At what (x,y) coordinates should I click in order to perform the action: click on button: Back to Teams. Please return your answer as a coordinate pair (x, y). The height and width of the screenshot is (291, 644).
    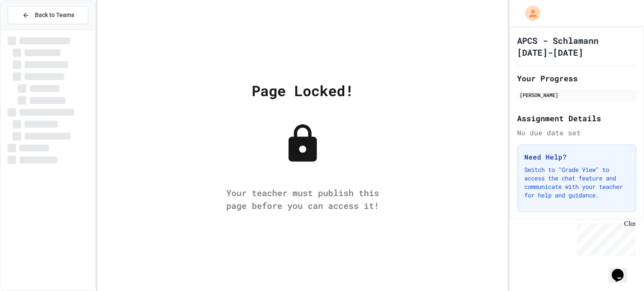
    Looking at the image, I should click on (48, 15).